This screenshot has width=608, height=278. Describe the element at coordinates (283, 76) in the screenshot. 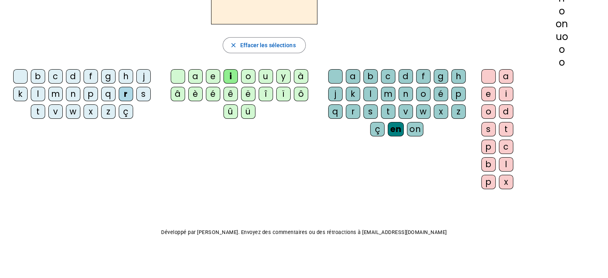

I see `div: y` at that location.